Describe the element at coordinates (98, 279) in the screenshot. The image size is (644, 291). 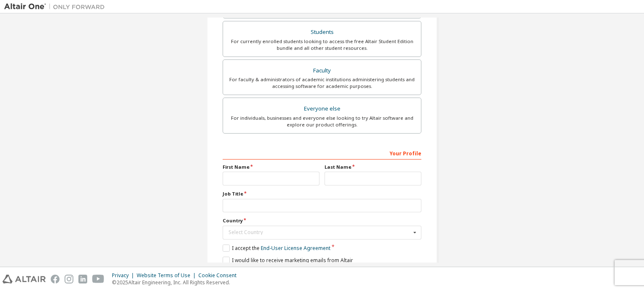
I see `img: youtube.svg` at that location.